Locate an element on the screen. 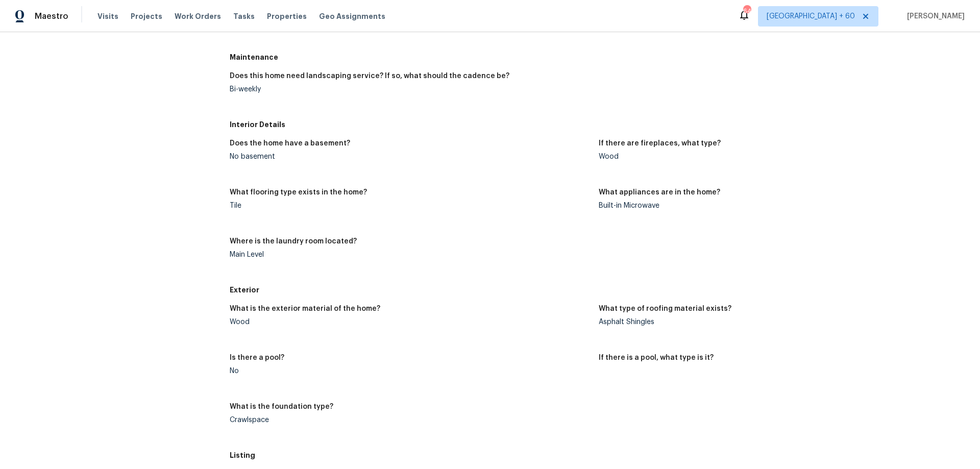 This screenshot has height=469, width=980. h5: Interior Details is located at coordinates (599, 125).